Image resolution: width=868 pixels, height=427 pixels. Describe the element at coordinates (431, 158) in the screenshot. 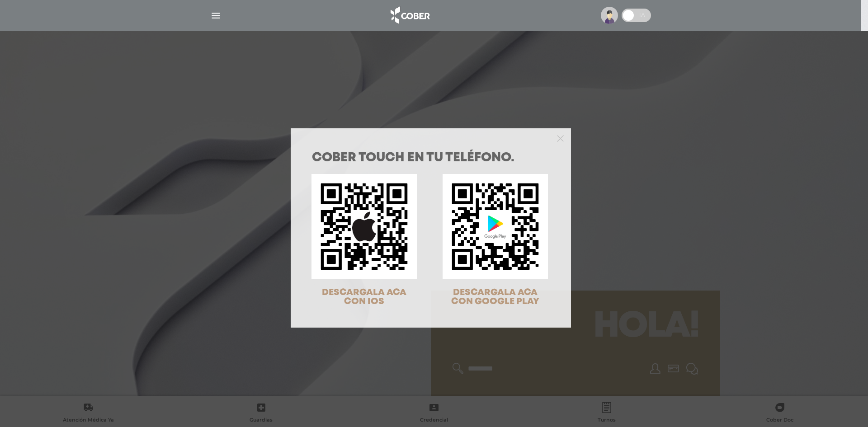

I see `h1: COBER TOUCH en tu teléfono.` at that location.